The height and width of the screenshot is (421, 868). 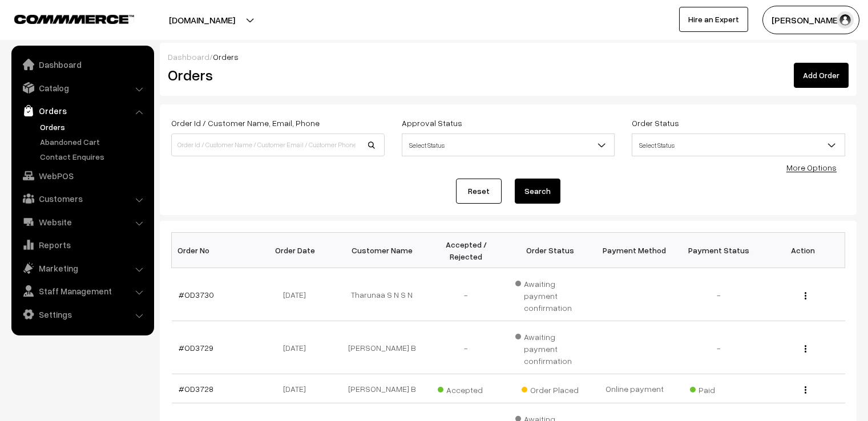 I want to click on th: Order Status, so click(x=551, y=251).